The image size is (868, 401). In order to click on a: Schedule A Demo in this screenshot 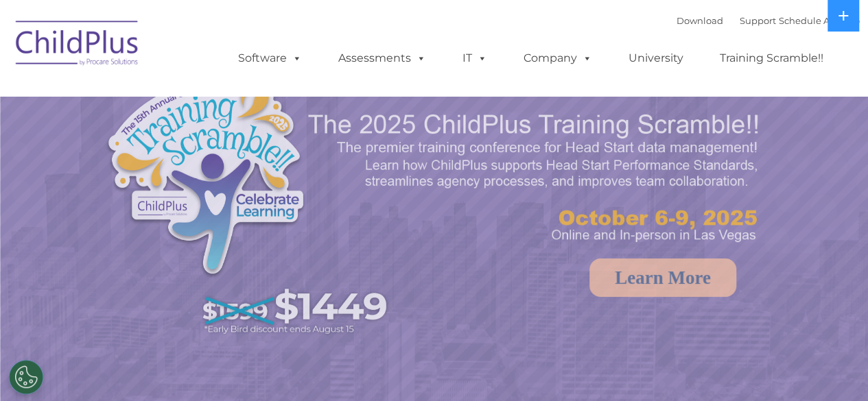, I will do `click(819, 21)`.